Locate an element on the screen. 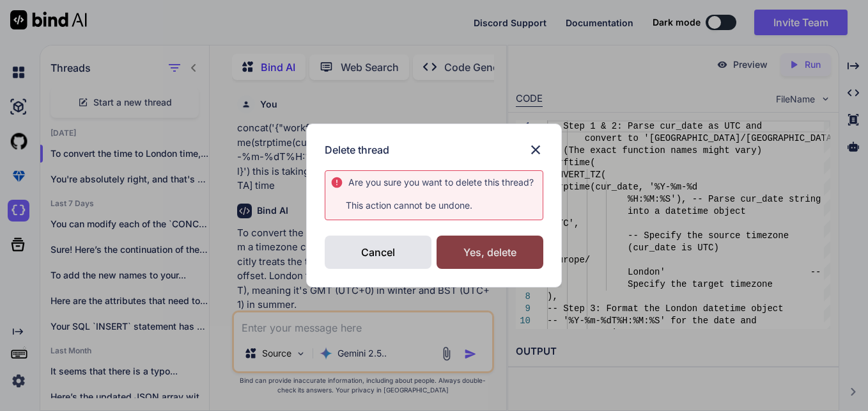 The height and width of the screenshot is (411, 868). img: close is located at coordinates (536, 150).